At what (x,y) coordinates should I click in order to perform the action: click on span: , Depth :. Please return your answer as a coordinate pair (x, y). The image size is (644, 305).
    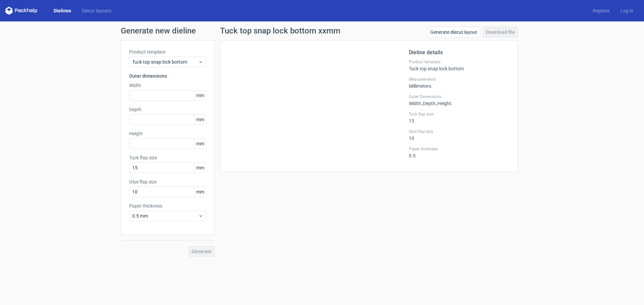
    Looking at the image, I should click on (429, 103).